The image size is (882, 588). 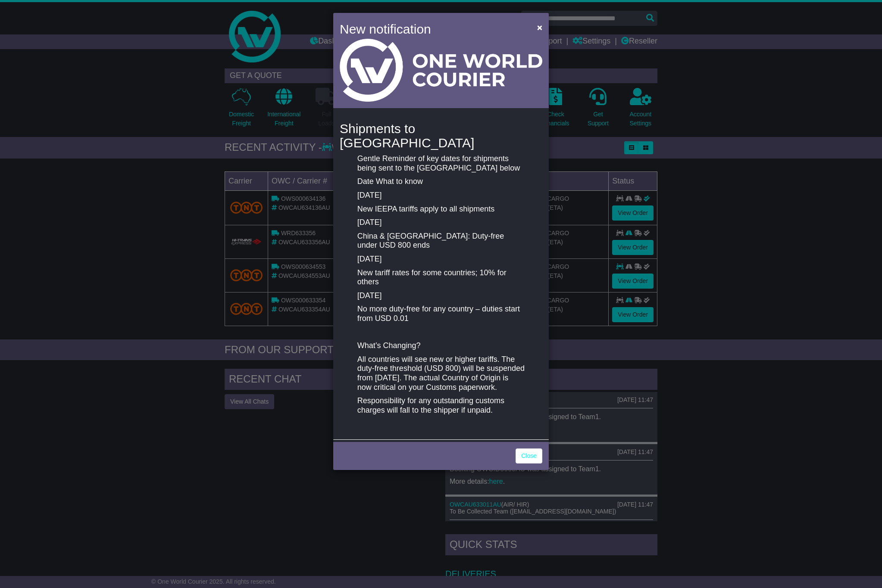 I want to click on p: All countries will see new or higher tariffs. The duty-free threshold (USD 800) will be suspended..., so click(x=441, y=373).